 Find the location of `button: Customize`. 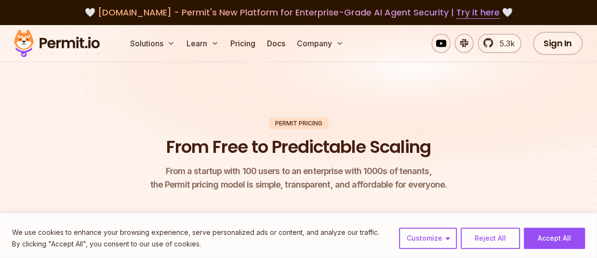

button: Customize is located at coordinates (428, 238).